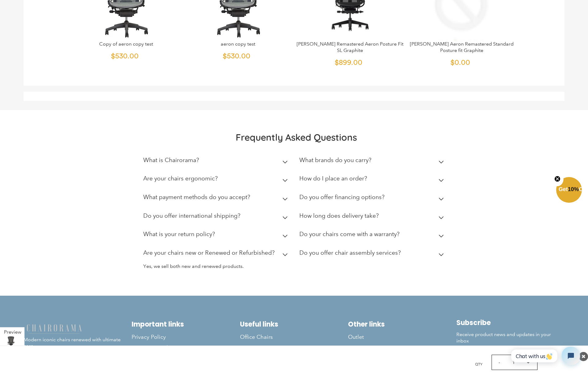 The image size is (588, 381). Describe the element at coordinates (356, 337) in the screenshot. I see `span: Outlet` at that location.